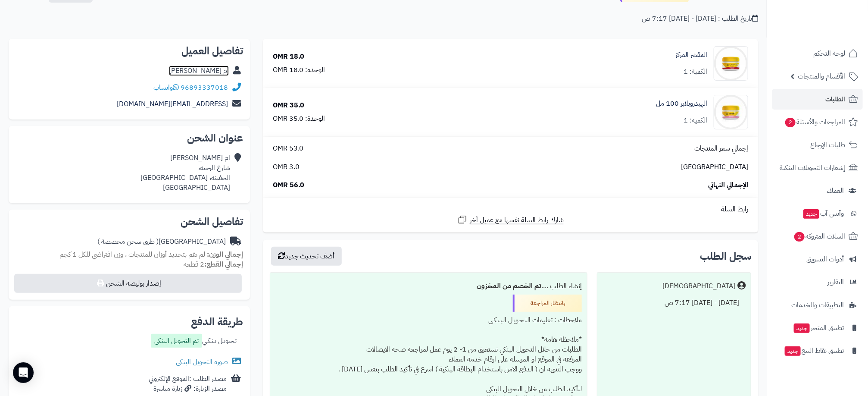 Image resolution: width=868 pixels, height=396 pixels. I want to click on span: تطبيق نقاط البيع, so click(814, 351).